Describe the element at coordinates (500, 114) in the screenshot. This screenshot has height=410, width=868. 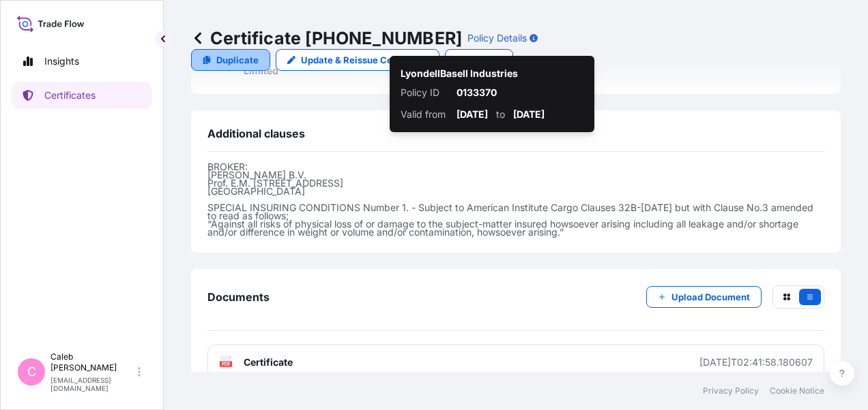
I see `p: to` at that location.